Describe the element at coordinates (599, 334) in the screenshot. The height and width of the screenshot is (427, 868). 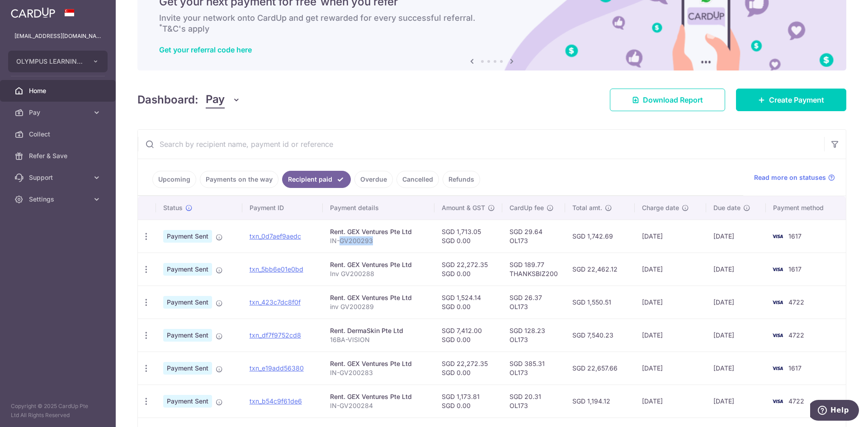
I see `td: SGD 7,540.23` at that location.